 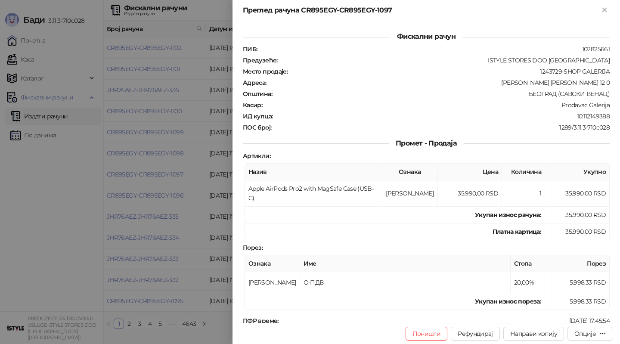 What do you see at coordinates (313, 193) in the screenshot?
I see `td: Apple AirPods Pro2 with MagSafe Case (USB-C)` at bounding box center [313, 193].